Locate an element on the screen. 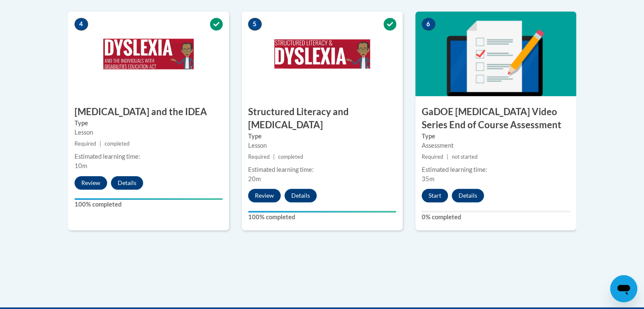  span: 4 is located at coordinates (81, 24).